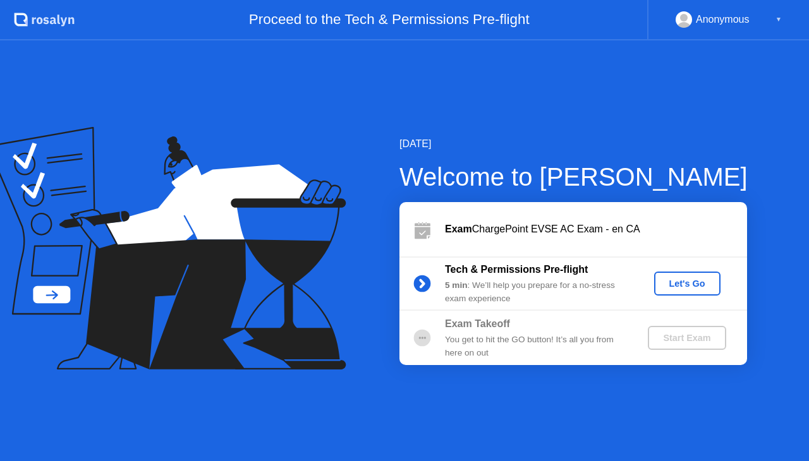  I want to click on div: You get to hit the GO button! It’s all you from here on out, so click(536, 346).